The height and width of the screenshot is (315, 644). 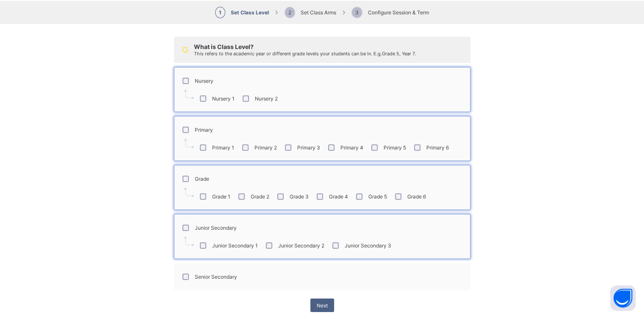 What do you see at coordinates (300, 246) in the screenshot?
I see `label: Junior Secondary 2` at bounding box center [300, 246].